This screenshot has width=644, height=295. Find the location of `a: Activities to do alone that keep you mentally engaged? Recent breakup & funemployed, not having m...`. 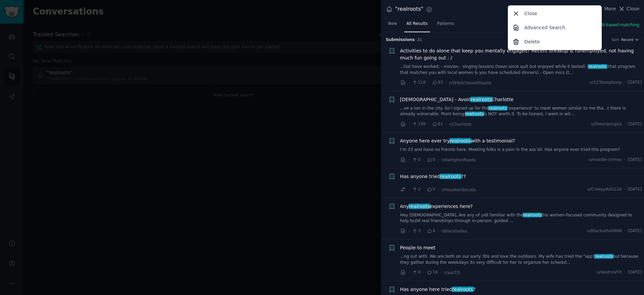

a: Activities to do alone that keep you mentally engaged? Recent breakup & funemployed, not having m... is located at coordinates (521, 54).